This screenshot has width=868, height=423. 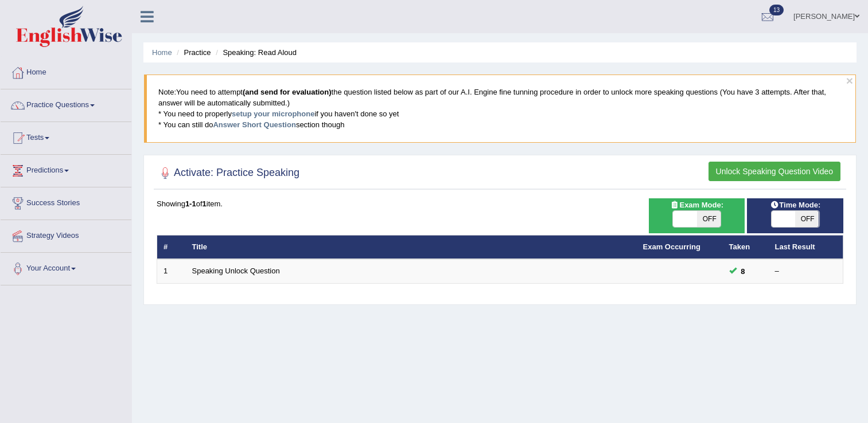 What do you see at coordinates (776, 10) in the screenshot?
I see `span: 13` at bounding box center [776, 10].